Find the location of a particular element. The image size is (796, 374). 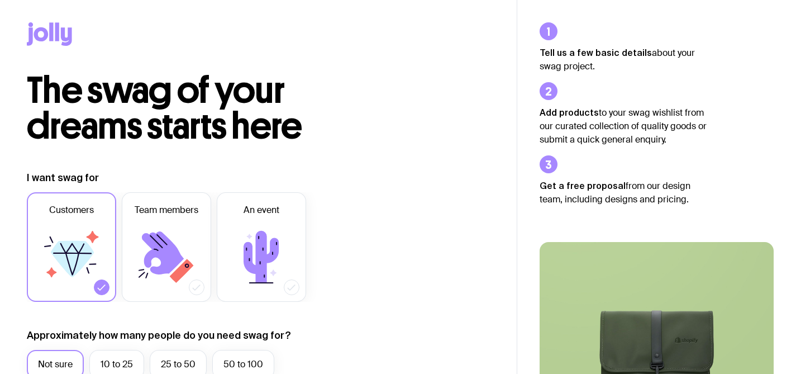

strong: Tell us a few basic details is located at coordinates (596, 53).